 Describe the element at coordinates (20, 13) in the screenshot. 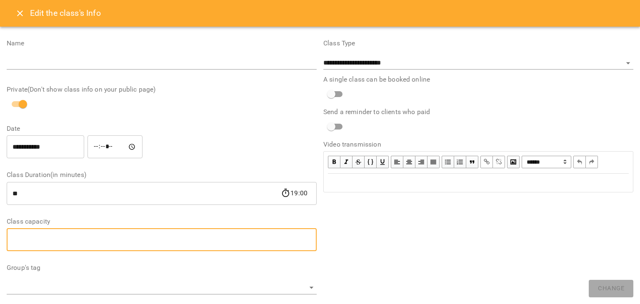

I see `button: Close` at that location.